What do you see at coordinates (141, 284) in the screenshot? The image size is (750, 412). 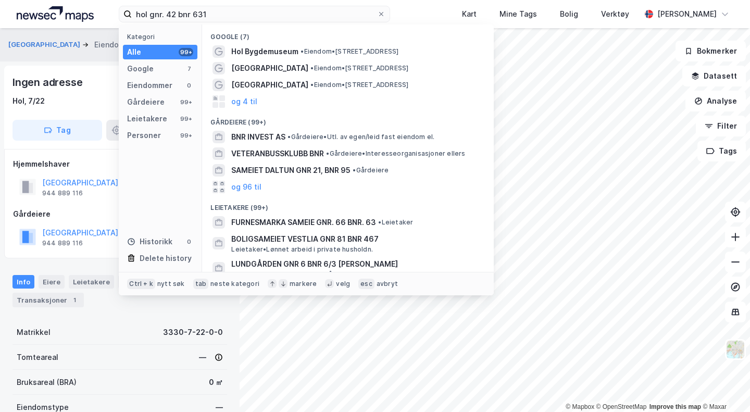 I see `div: Ctrl + k` at bounding box center [141, 284].